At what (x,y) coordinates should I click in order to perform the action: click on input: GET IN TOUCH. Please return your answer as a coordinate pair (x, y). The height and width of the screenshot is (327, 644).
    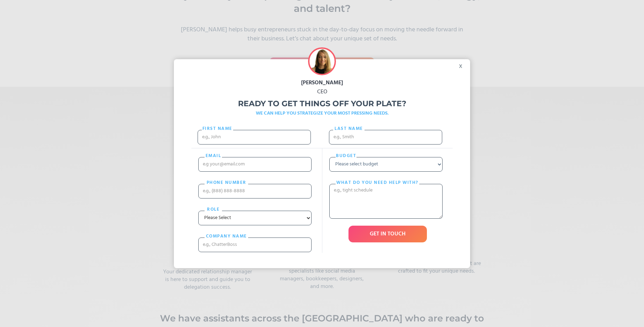
    Looking at the image, I should click on (388, 234).